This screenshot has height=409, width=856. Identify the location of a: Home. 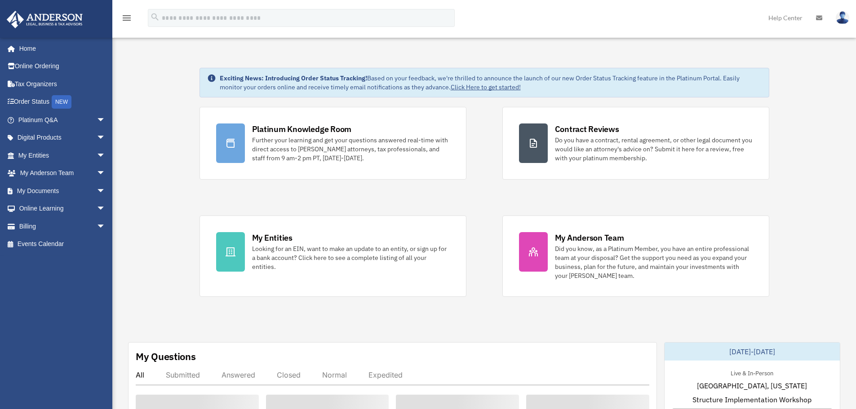
(60, 49).